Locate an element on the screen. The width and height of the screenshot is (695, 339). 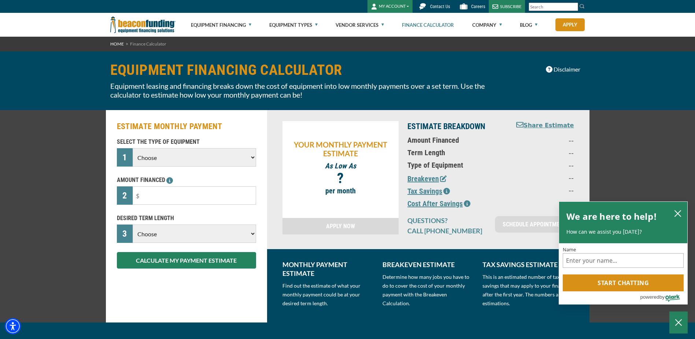
p: DESIRED TERM LENGTH is located at coordinates (186, 218).